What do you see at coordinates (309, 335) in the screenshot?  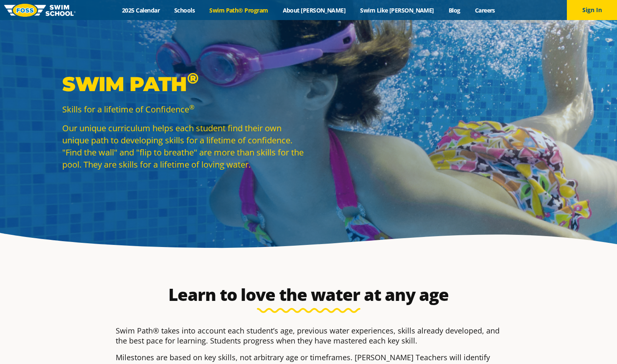 I see `p: Swim Path® takes into account each student’s age, previous water experiences, skills already deve...` at bounding box center [309, 335].